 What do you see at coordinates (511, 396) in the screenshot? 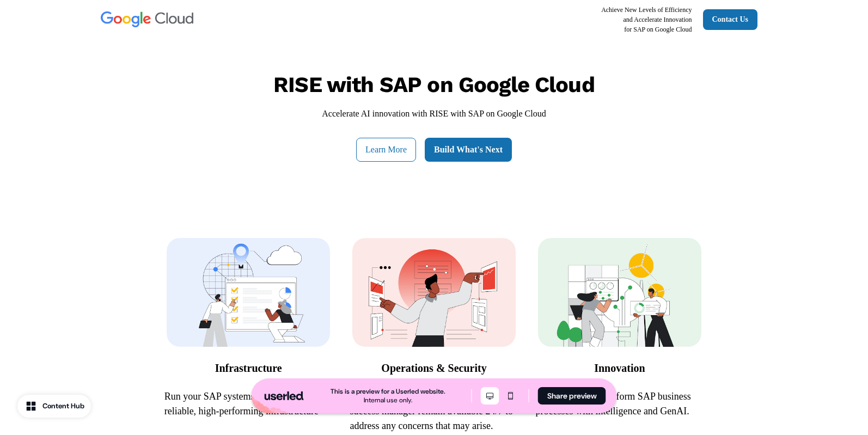
I see `button: Mobile mode` at bounding box center [511, 396].